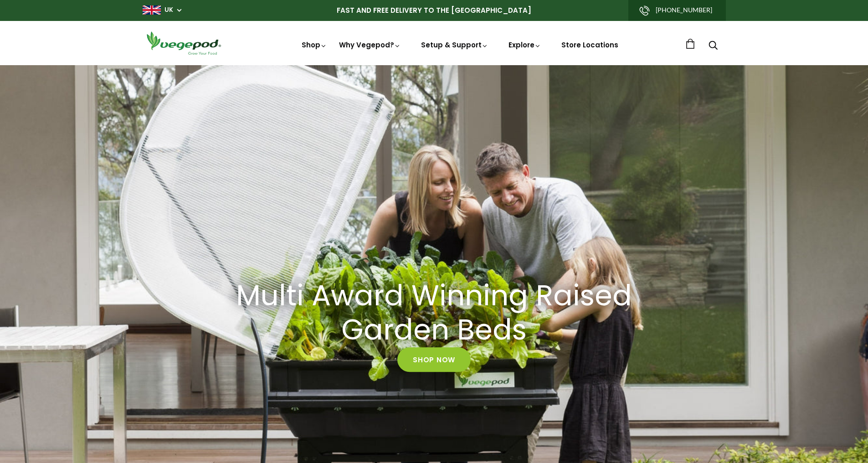 This screenshot has height=463, width=868. What do you see at coordinates (169, 10) in the screenshot?
I see `a: UK` at bounding box center [169, 10].